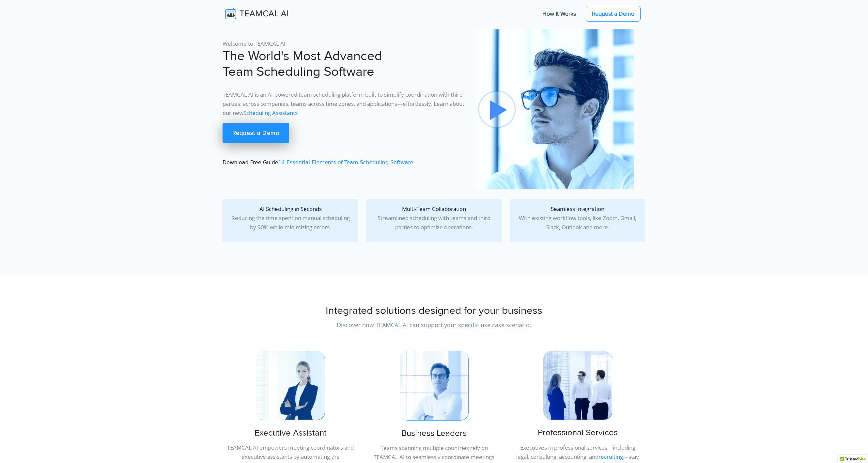  I want to click on h2: Integrated solutions designed for your business, so click(434, 311).